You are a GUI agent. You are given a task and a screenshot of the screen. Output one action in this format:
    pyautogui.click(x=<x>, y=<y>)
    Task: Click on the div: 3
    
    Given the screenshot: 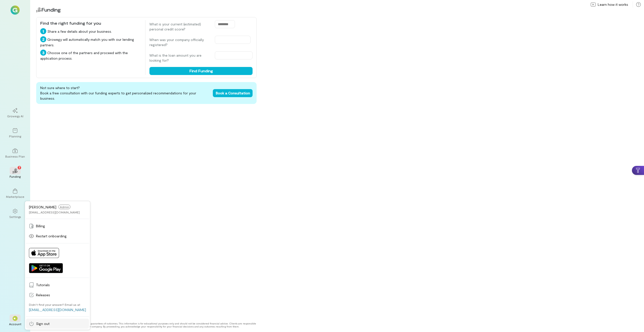 What is the action you would take?
    pyautogui.click(x=43, y=53)
    